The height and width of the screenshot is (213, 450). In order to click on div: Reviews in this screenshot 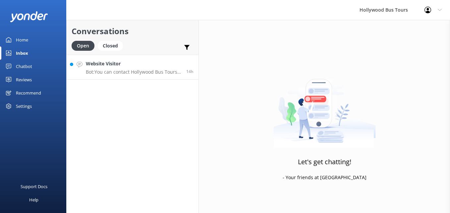, I will do `click(24, 79)`.